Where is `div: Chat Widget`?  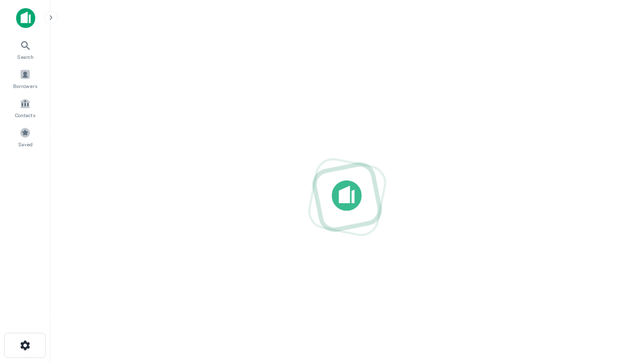 div: Chat Widget is located at coordinates (619, 274).